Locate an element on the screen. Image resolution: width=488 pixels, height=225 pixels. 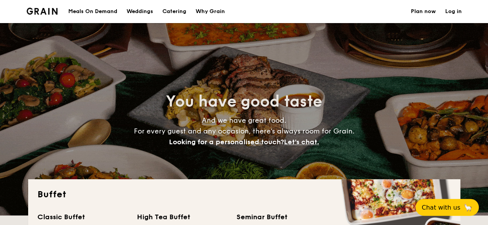
button: Chat with us🦙 is located at coordinates (447, 208).